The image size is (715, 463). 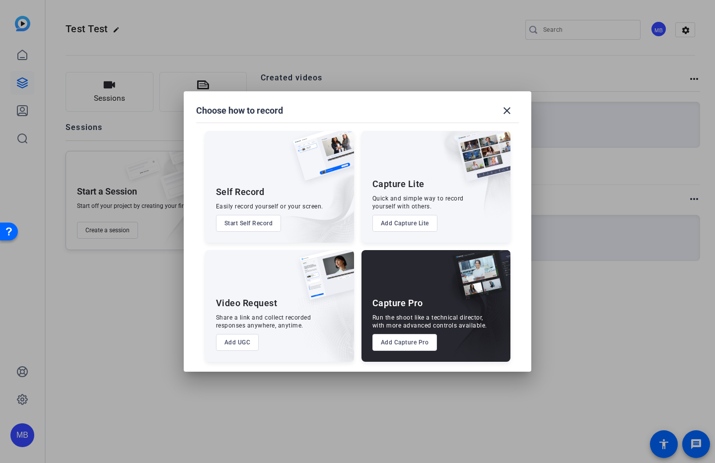 What do you see at coordinates (507, 111) in the screenshot?
I see `mat-icon: close` at bounding box center [507, 111].